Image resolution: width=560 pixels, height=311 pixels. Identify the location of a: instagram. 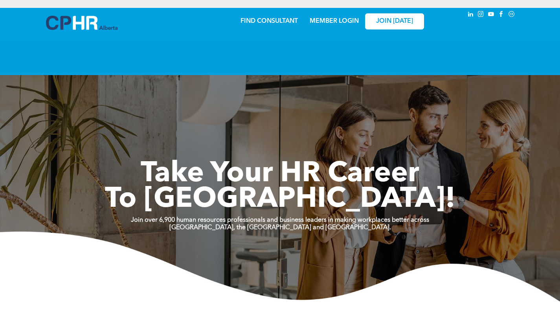
(481, 15).